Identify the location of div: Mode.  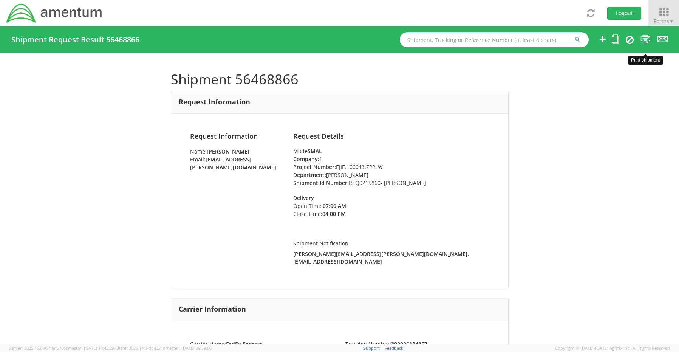
(391, 151).